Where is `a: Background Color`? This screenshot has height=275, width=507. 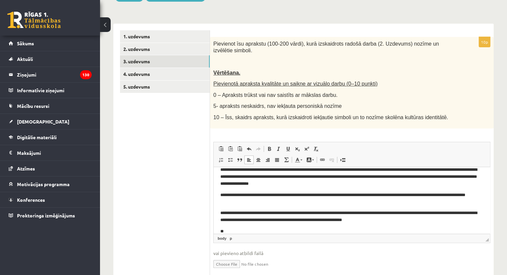
a: Background Color is located at coordinates (310, 160).